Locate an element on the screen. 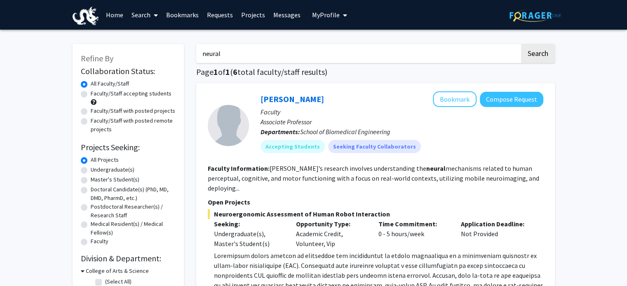 Image resolution: width=627 pixels, height=286 pixels. span: My Profile is located at coordinates (325, 15).